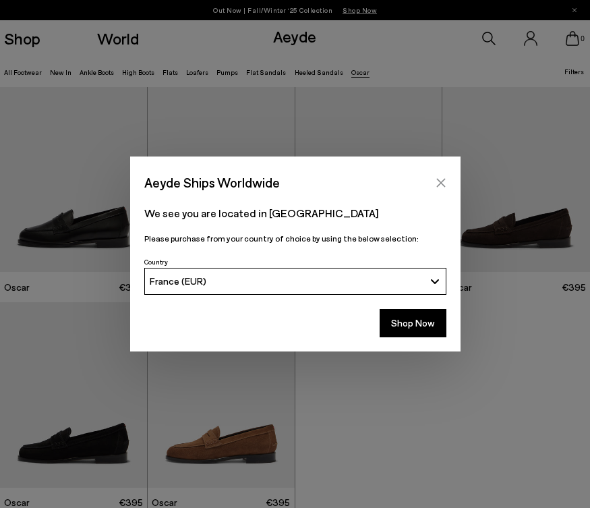  What do you see at coordinates (156, 262) in the screenshot?
I see `span: Country` at bounding box center [156, 262].